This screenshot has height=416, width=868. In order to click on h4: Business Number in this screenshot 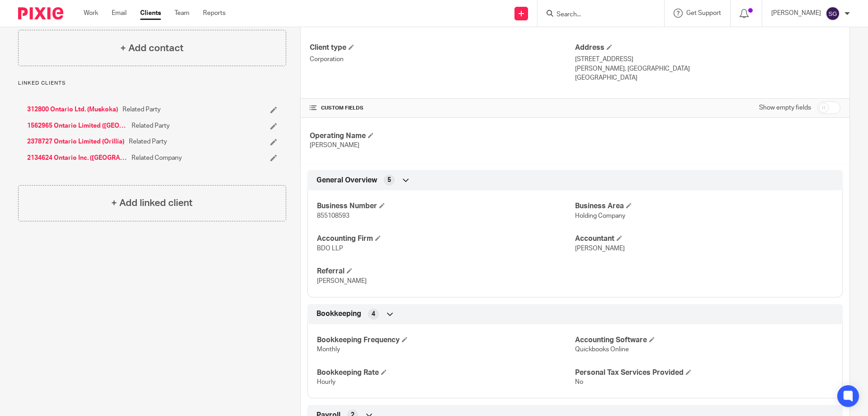, I will do `click(445, 206)`.